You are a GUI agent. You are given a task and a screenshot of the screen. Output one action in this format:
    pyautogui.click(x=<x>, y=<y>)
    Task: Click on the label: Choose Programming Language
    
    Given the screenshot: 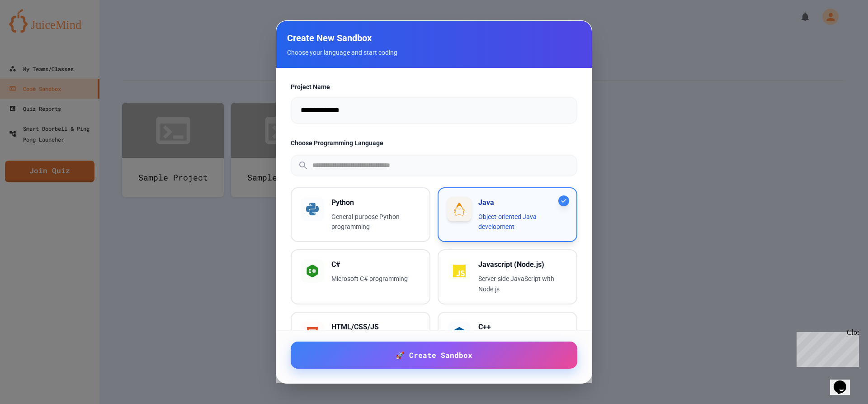 What is the action you would take?
    pyautogui.click(x=434, y=143)
    